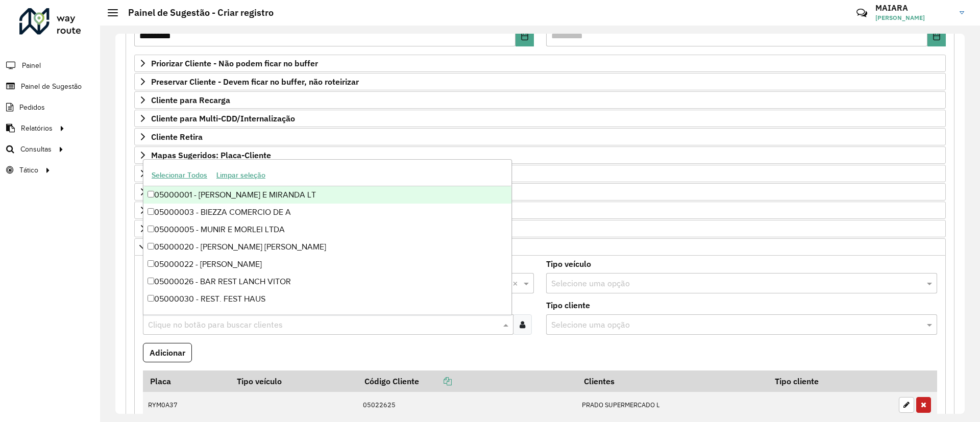 Image resolution: width=980 pixels, height=422 pixels. I want to click on a: Mapas Sugeridos: Placa-Cliente, so click(540, 155).